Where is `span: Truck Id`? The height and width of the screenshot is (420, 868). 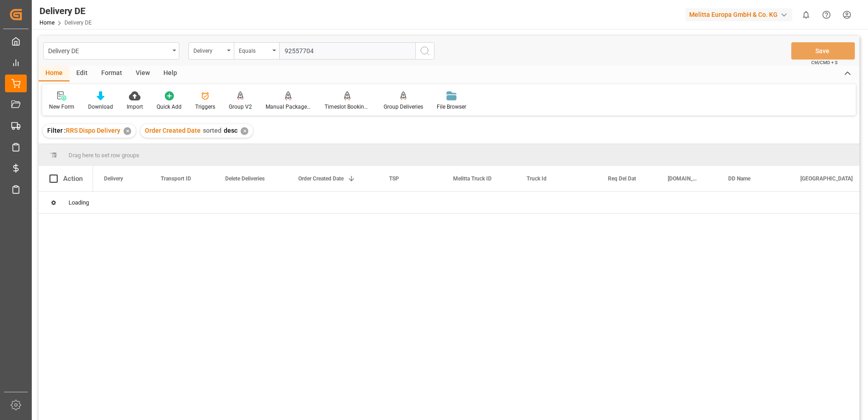
span: Truck Id is located at coordinates (536, 179).